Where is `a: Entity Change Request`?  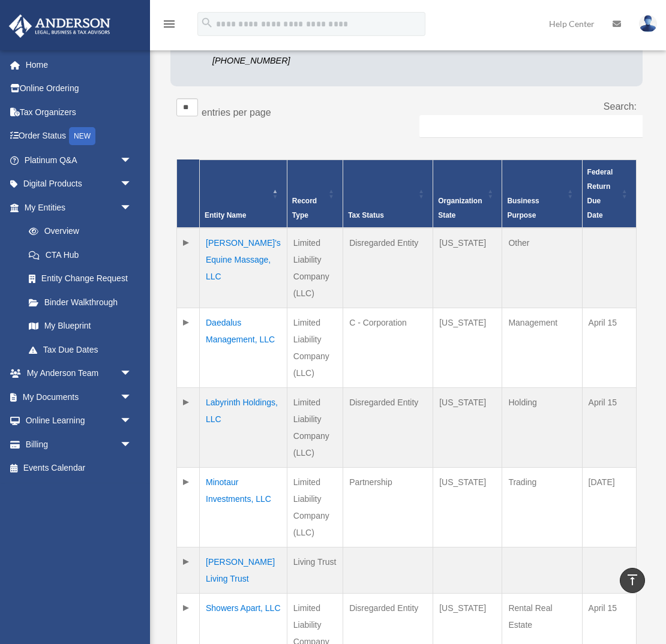 a: Entity Change Request is located at coordinates (80, 279).